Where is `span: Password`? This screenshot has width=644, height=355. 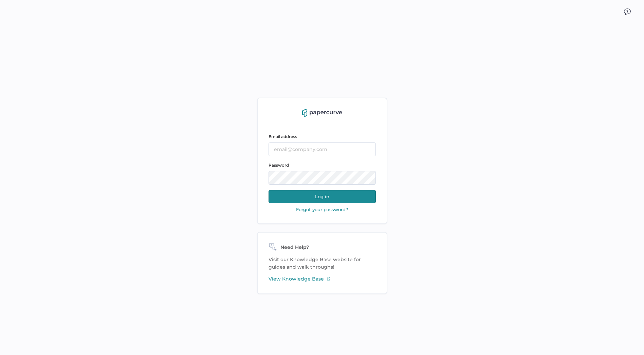 span: Password is located at coordinates (279, 165).